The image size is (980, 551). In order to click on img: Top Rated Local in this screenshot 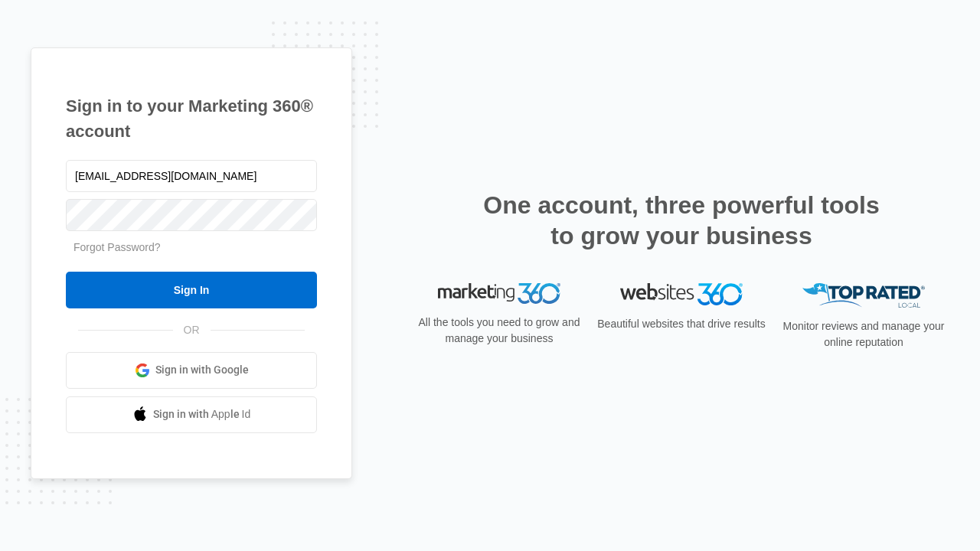, I will do `click(863, 295)`.